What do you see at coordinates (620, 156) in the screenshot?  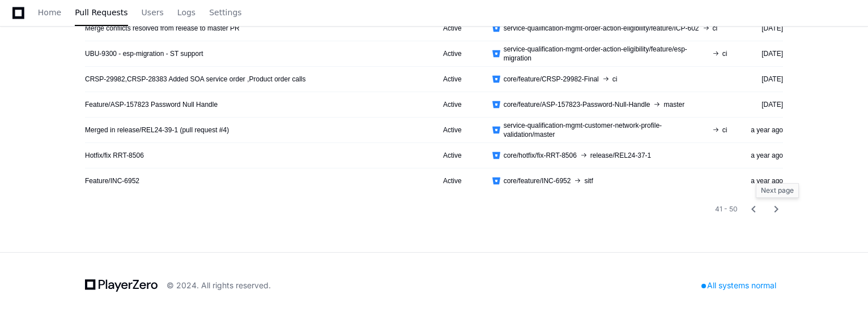 I see `span: release/REL24-37-1` at bounding box center [620, 156].